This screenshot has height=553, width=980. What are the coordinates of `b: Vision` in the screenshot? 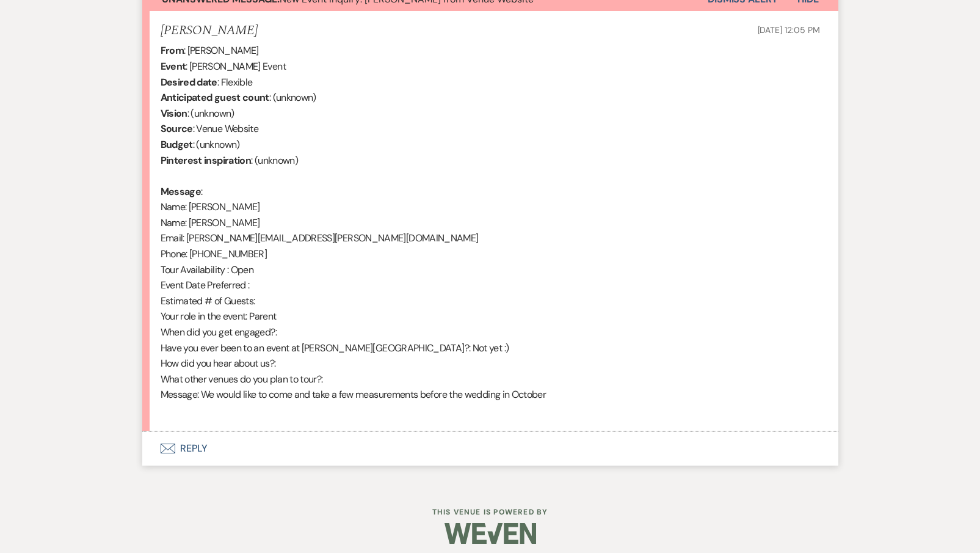 It's located at (174, 113).